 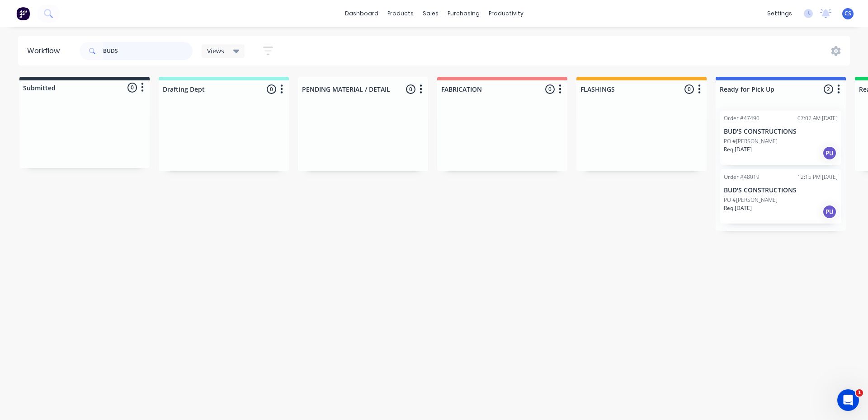 What do you see at coordinates (23, 13) in the screenshot?
I see `img: Factory` at bounding box center [23, 13].